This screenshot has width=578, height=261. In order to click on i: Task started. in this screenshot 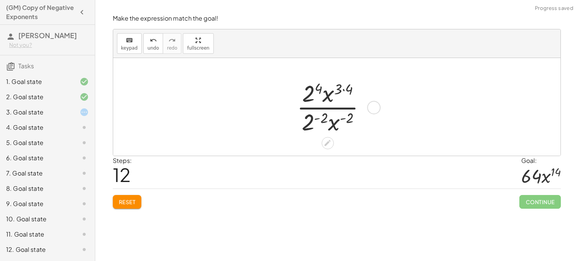, I will do `click(84, 112)`.